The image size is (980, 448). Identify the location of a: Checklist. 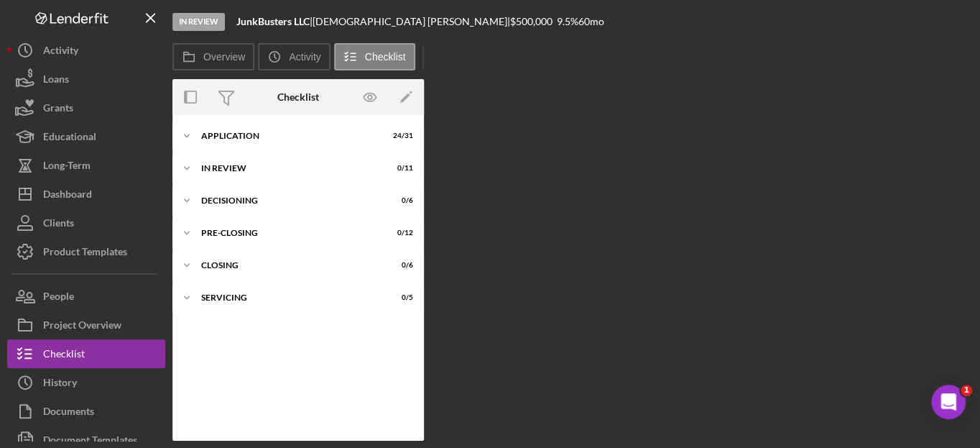
(87, 354).